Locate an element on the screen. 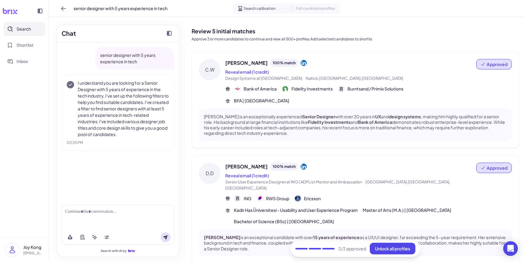 The width and height of the screenshot is (524, 262). span: Search calibration is located at coordinates (259, 9).